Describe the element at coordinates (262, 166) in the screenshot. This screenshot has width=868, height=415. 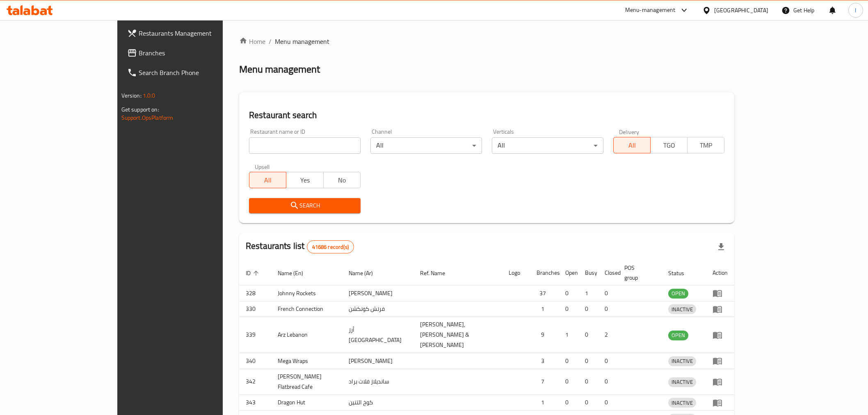
I see `label: Upsell` at that location.